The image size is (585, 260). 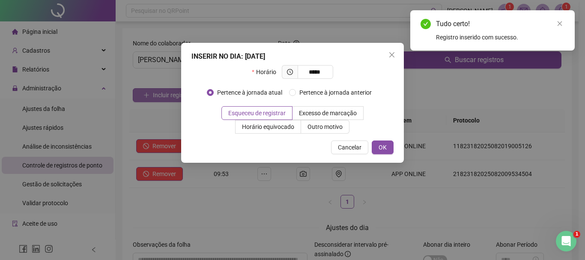 I want to click on span: Horário equivocado, so click(x=268, y=127).